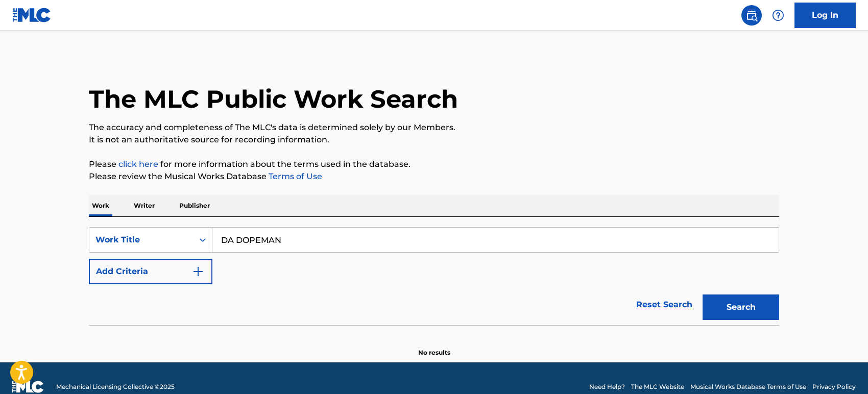 The width and height of the screenshot is (868, 394). I want to click on a: The MLC Website, so click(657, 387).